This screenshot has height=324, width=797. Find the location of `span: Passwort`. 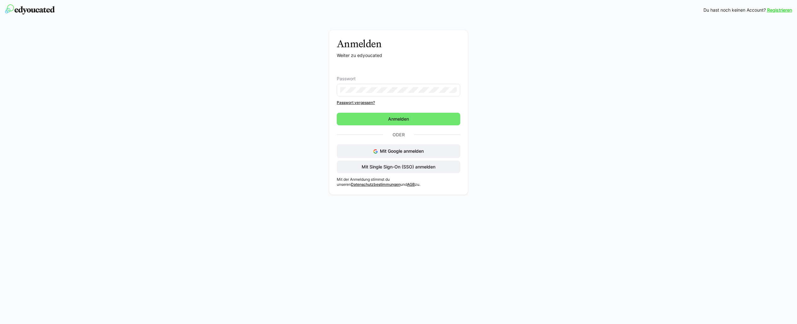

span: Passwort is located at coordinates (346, 79).